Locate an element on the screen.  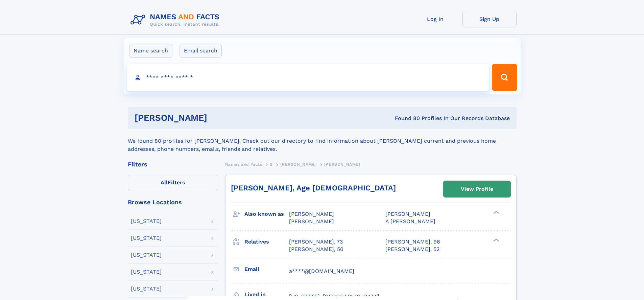
label: Email search is located at coordinates (200, 51).